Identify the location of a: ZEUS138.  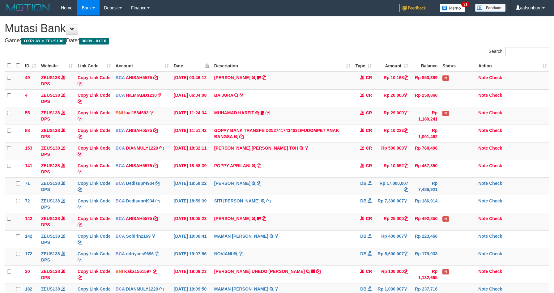
(50, 166).